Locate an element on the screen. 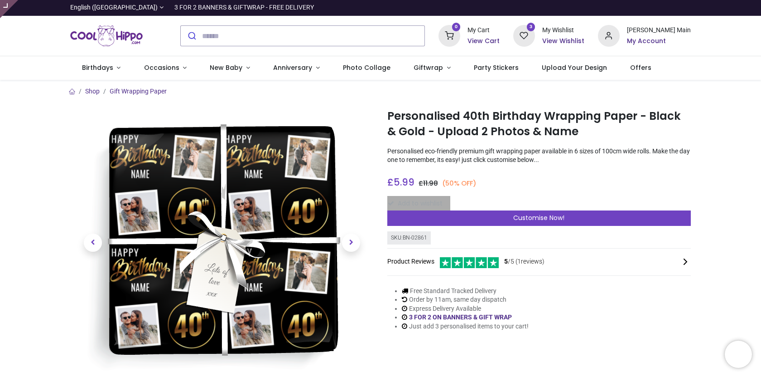 The height and width of the screenshot is (377, 761). a: Previous is located at coordinates (93, 242).